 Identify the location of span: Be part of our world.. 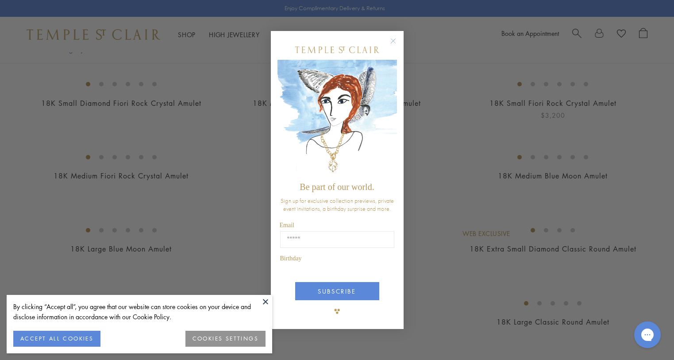
(337, 187).